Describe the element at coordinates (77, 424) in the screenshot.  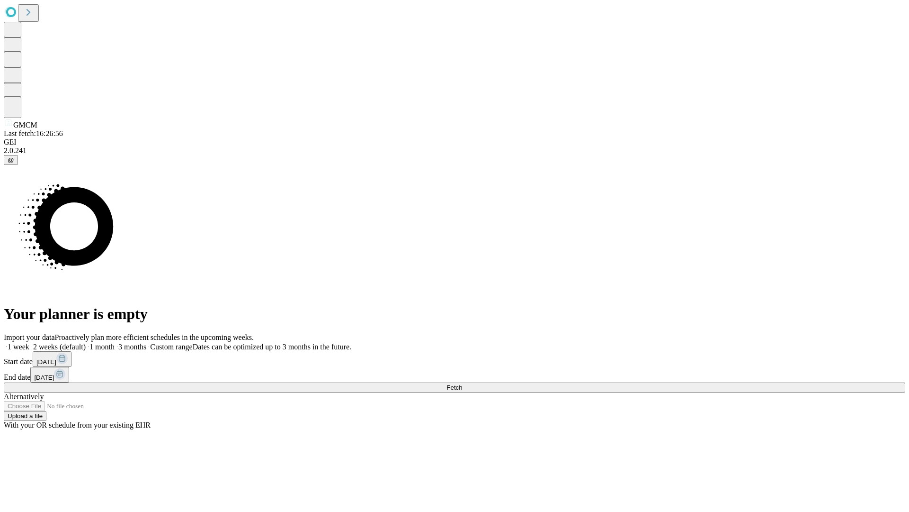
I see `span: With your OR schedule from your existing EHR` at that location.